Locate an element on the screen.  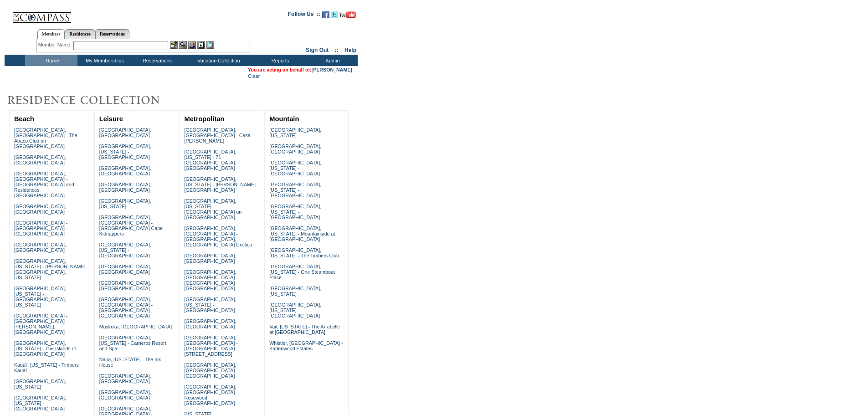
td: Reservations is located at coordinates (156, 60).